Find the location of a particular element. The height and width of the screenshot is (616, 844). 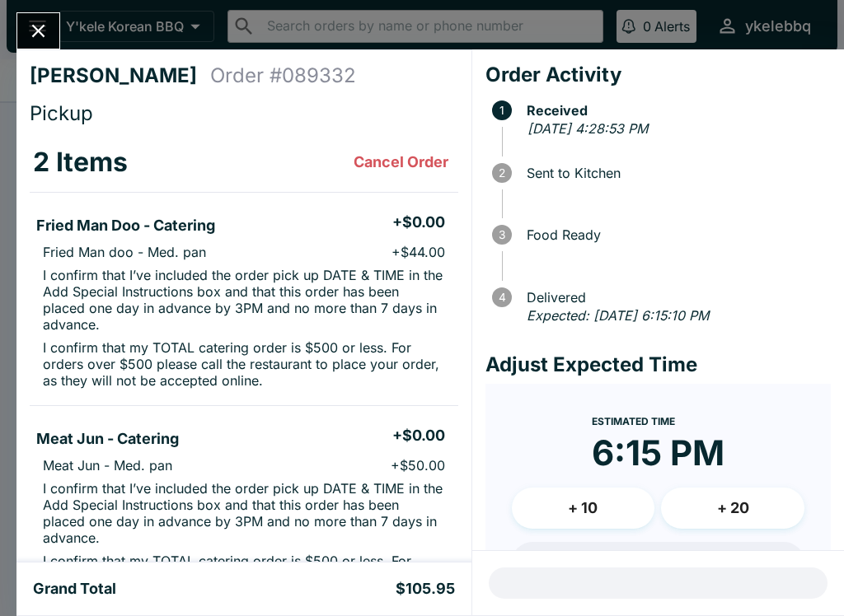

span: Pickup is located at coordinates (61, 113).